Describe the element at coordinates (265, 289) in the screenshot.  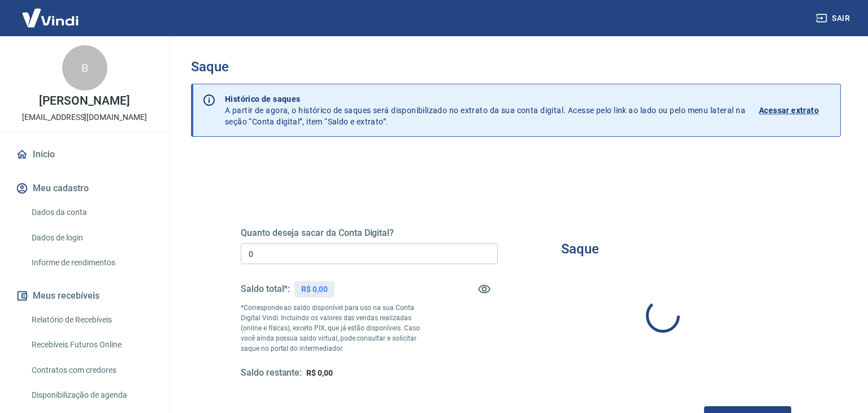
I see `h5: Saldo total*:` at that location.